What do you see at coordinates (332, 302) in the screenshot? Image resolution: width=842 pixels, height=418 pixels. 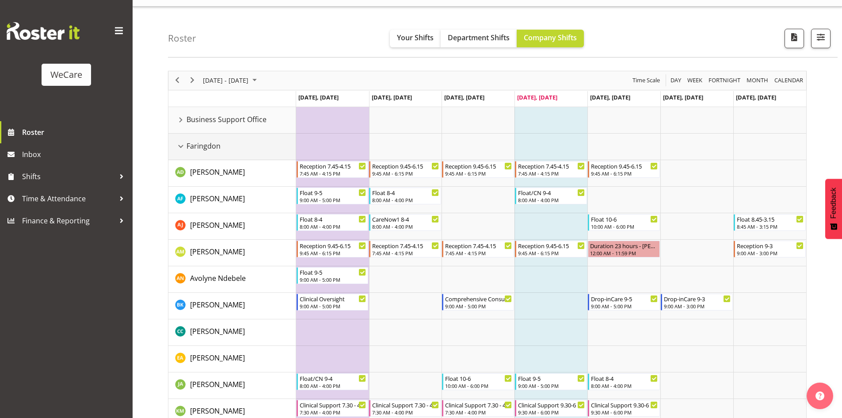 I see `div: Brian Ko"s event - Clinical Oversight Begin From Monday, September 22, 2025 at 9:00:00 AM GMT+12:...` at bounding box center [332, 302].